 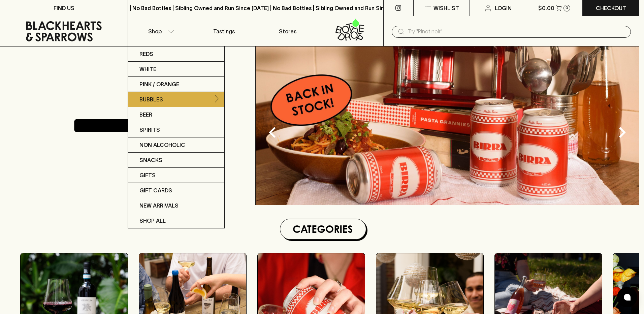 I want to click on p: Non Alcoholic, so click(x=162, y=145).